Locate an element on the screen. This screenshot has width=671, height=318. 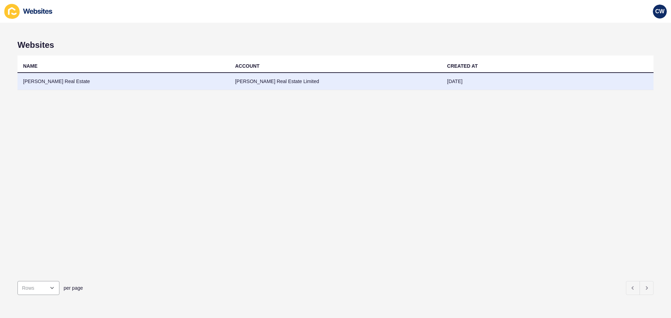
div: NAME is located at coordinates (30, 66).